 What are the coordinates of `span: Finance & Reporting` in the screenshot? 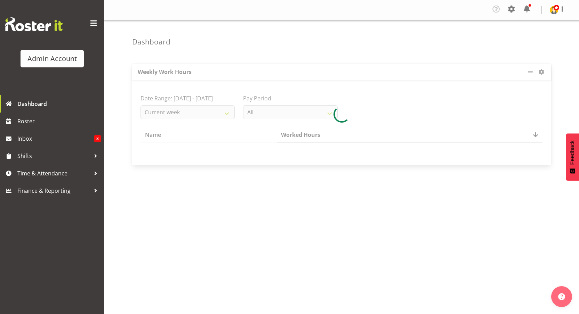 It's located at (54, 191).